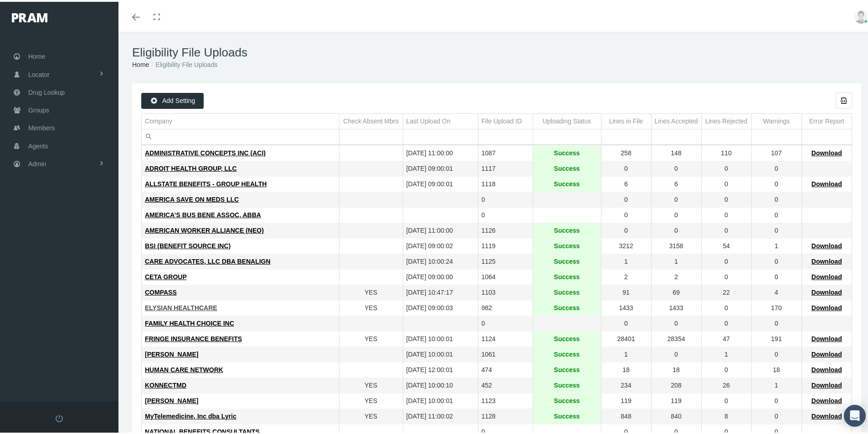  Describe the element at coordinates (676, 152) in the screenshot. I see `td: 148` at that location.